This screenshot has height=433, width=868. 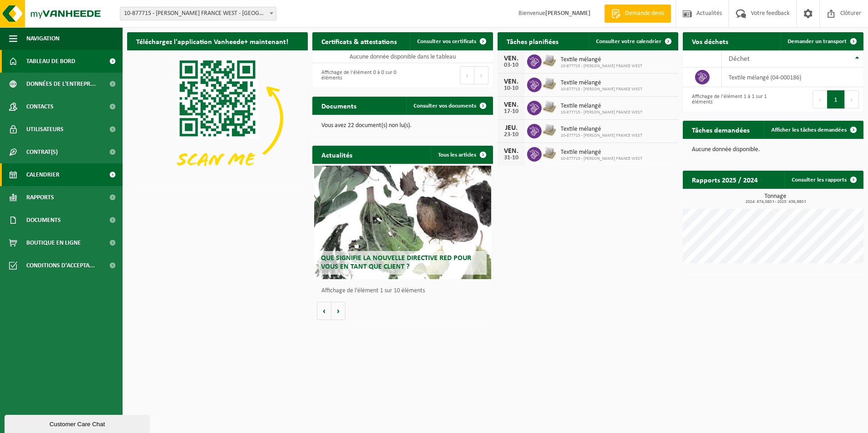 What do you see at coordinates (217, 118) in the screenshot?
I see `img: Download de VHEPlus App` at bounding box center [217, 118].